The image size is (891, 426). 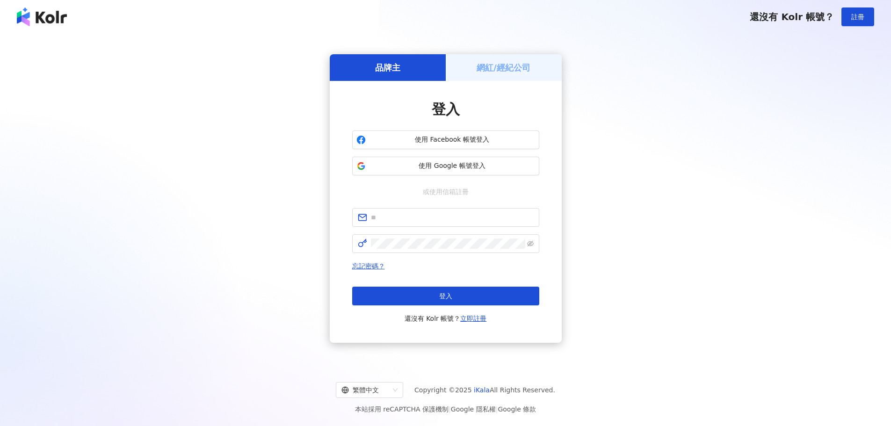 I want to click on a: 立即註冊, so click(x=473, y=319).